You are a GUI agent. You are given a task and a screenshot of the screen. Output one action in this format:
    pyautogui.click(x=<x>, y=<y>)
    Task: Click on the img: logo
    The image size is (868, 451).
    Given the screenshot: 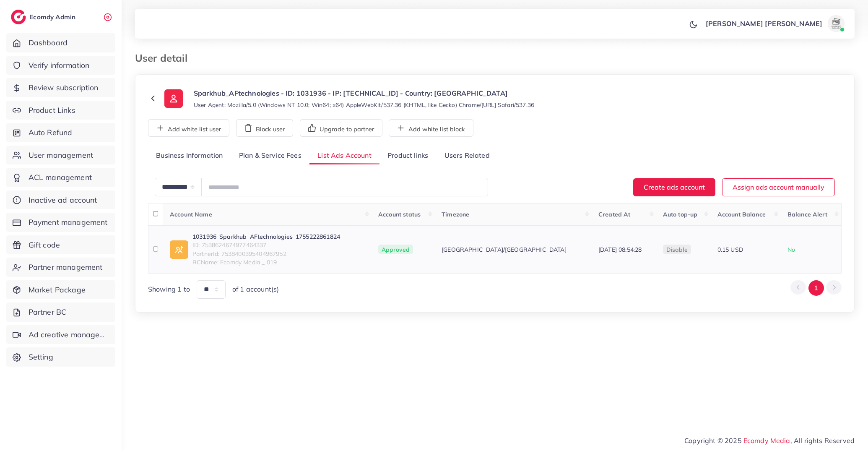 What is the action you would take?
    pyautogui.click(x=18, y=17)
    